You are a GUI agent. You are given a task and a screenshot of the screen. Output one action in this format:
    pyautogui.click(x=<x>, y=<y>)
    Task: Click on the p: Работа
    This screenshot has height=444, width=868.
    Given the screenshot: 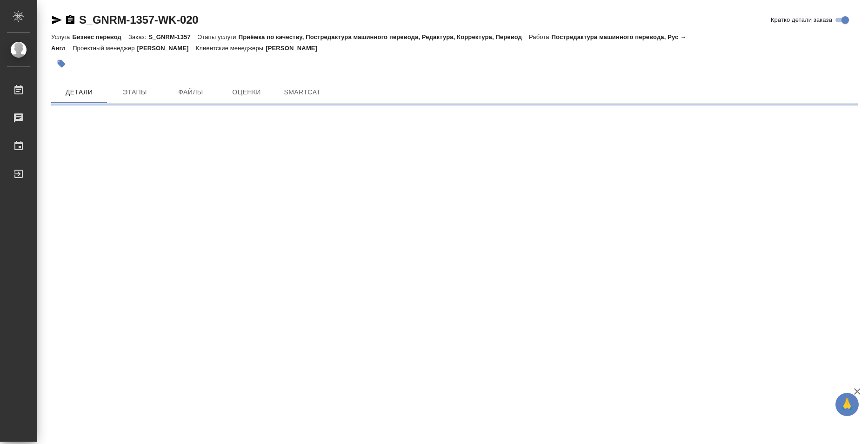 What is the action you would take?
    pyautogui.click(x=540, y=37)
    